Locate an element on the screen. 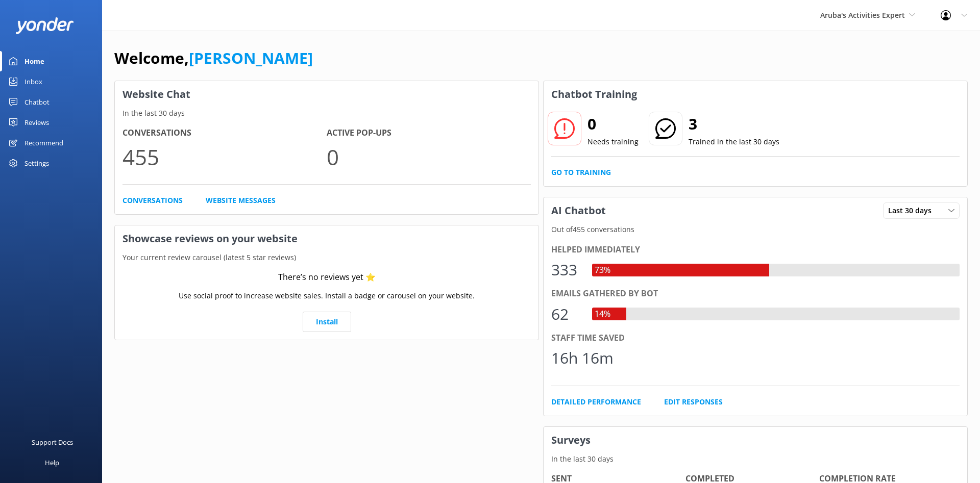 The image size is (980, 483). h1: Welcome, is located at coordinates (213, 58).